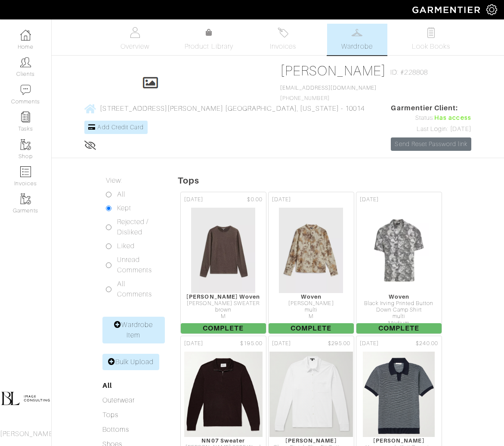 The width and height of the screenshot is (504, 446). I want to click on label: Unread Comments, so click(136, 265).